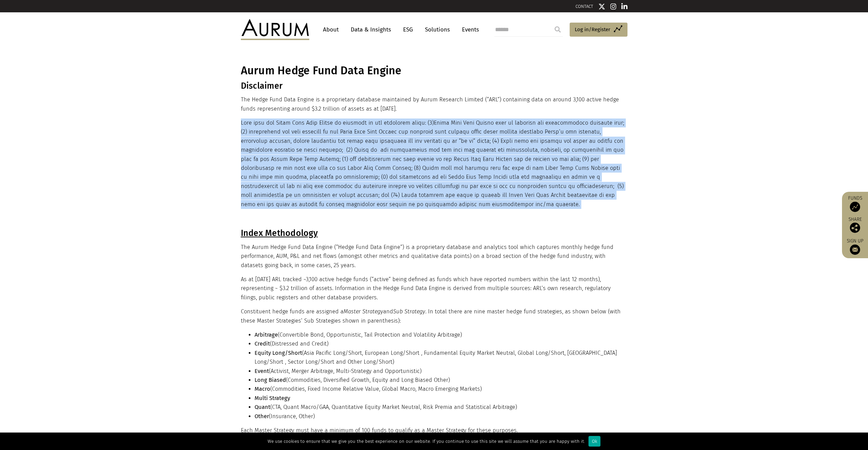 This screenshot has height=450, width=868. Describe the element at coordinates (855, 246) in the screenshot. I see `a: Sign up` at that location.